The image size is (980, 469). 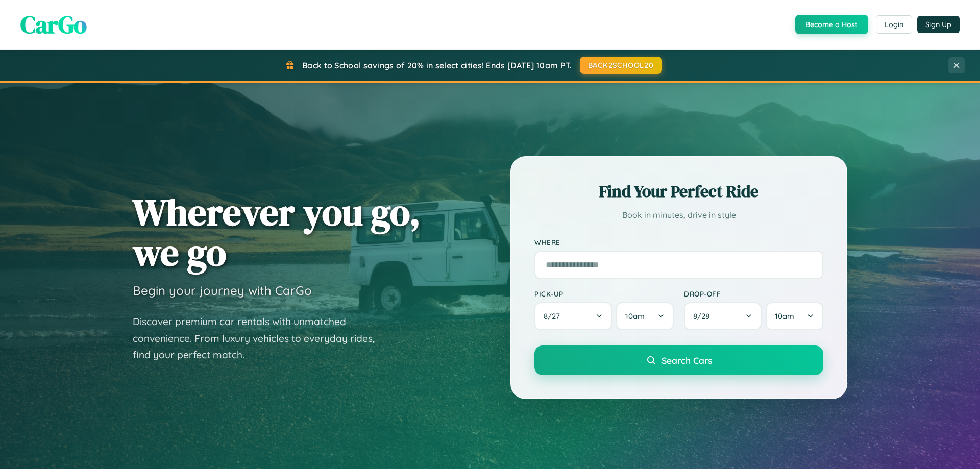 I want to click on button: 8/27, so click(x=573, y=316).